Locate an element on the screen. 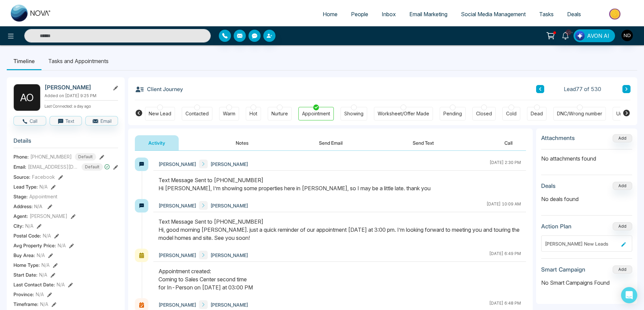 The height and width of the screenshot is (310, 644). li: Tasks and Appointments is located at coordinates (78, 61).